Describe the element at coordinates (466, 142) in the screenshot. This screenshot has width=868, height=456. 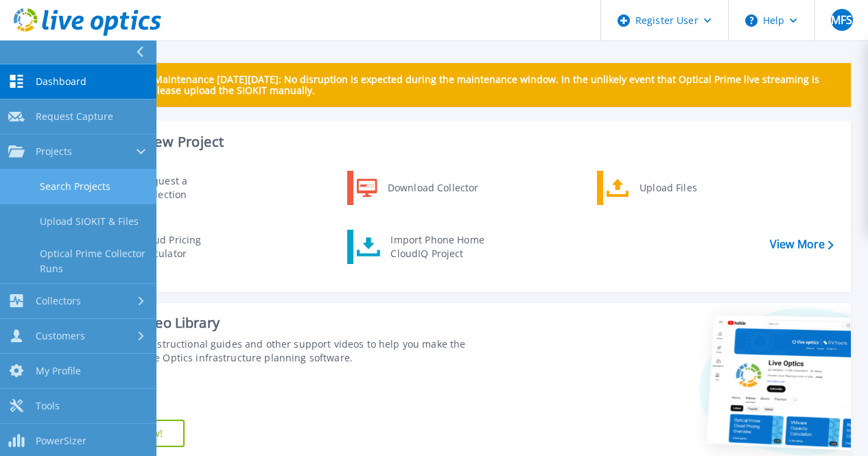
I see `h3: Start a New Project` at that location.